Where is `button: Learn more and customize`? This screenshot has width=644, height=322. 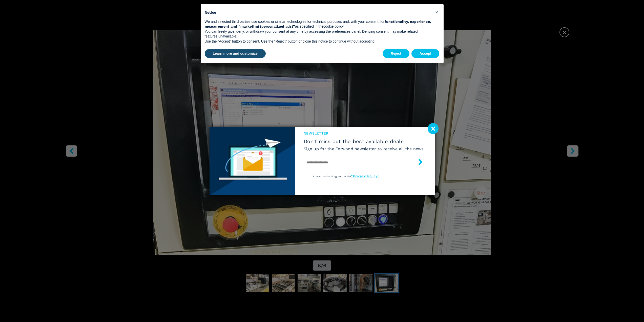
button: Learn more and customize is located at coordinates (235, 54).